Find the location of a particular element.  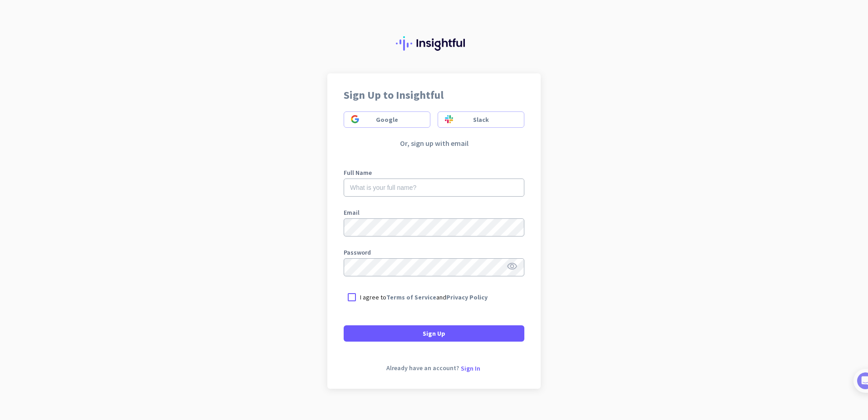

img: Sign in using slack is located at coordinates (449, 119).